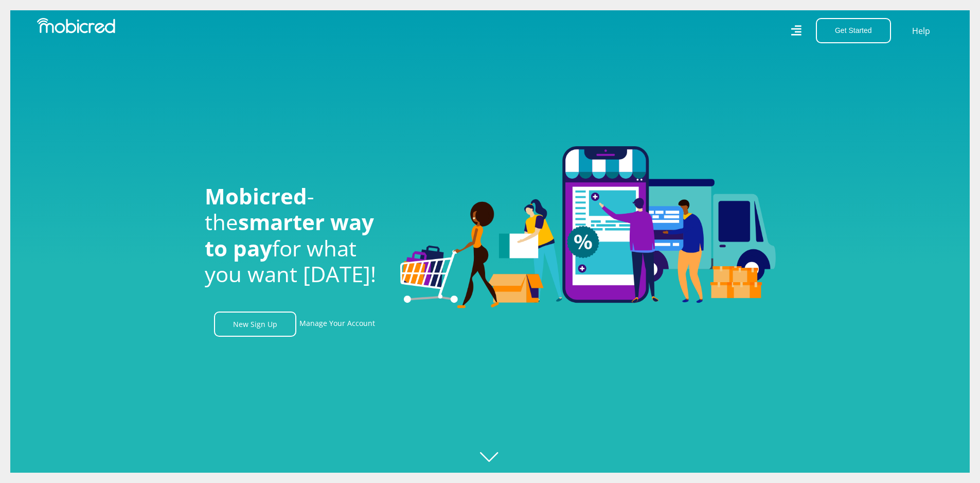 Image resolution: width=980 pixels, height=483 pixels. I want to click on img: Mobicred, so click(76, 26).